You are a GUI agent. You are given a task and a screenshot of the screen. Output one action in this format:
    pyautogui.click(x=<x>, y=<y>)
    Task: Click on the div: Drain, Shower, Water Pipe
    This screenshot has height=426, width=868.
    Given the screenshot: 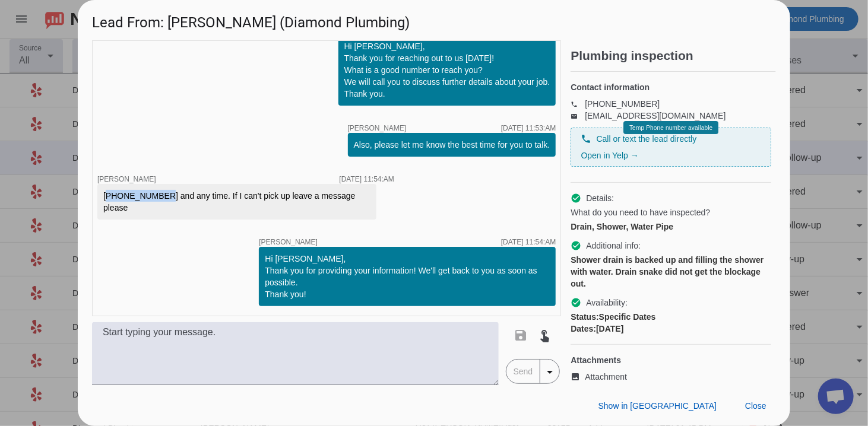 What is the action you would take?
    pyautogui.click(x=671, y=227)
    